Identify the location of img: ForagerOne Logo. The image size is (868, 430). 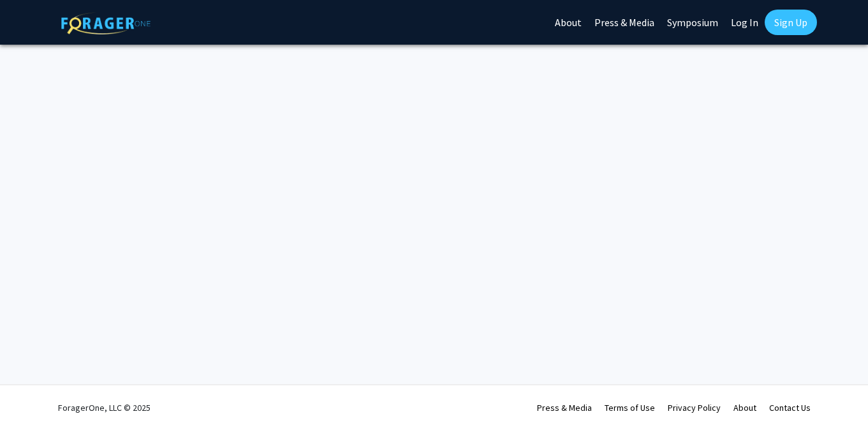
(106, 23).